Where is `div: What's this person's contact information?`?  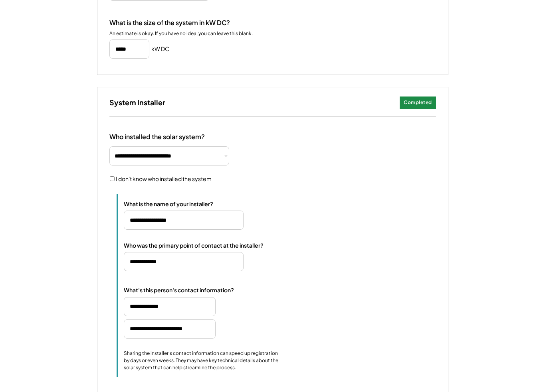 div: What's this person's contact information? is located at coordinates (179, 290).